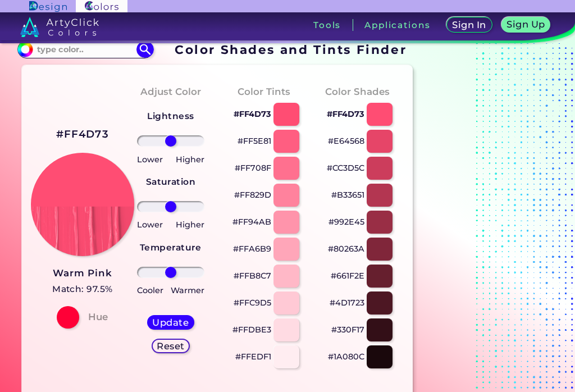 This screenshot has height=392, width=575. I want to click on p: #FFDBE3, so click(252, 330).